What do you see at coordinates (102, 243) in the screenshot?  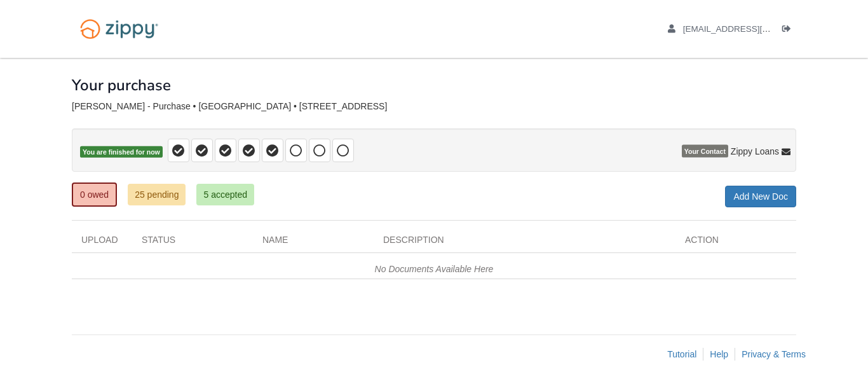 I see `div: Upload` at bounding box center [102, 243].